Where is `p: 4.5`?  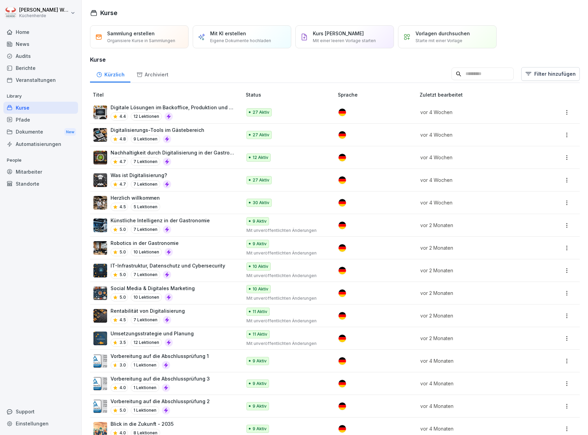 p: 4.5 is located at coordinates (123, 320).